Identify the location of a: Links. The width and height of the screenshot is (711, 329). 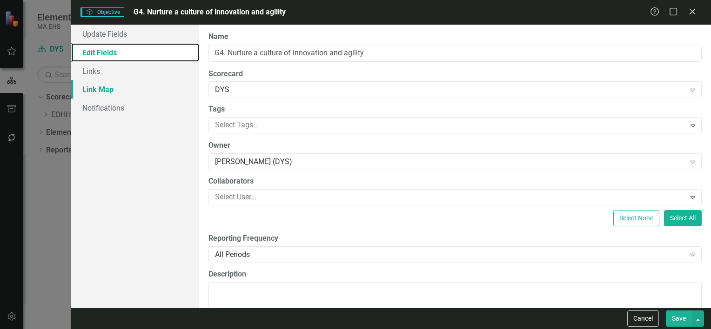
(135, 71).